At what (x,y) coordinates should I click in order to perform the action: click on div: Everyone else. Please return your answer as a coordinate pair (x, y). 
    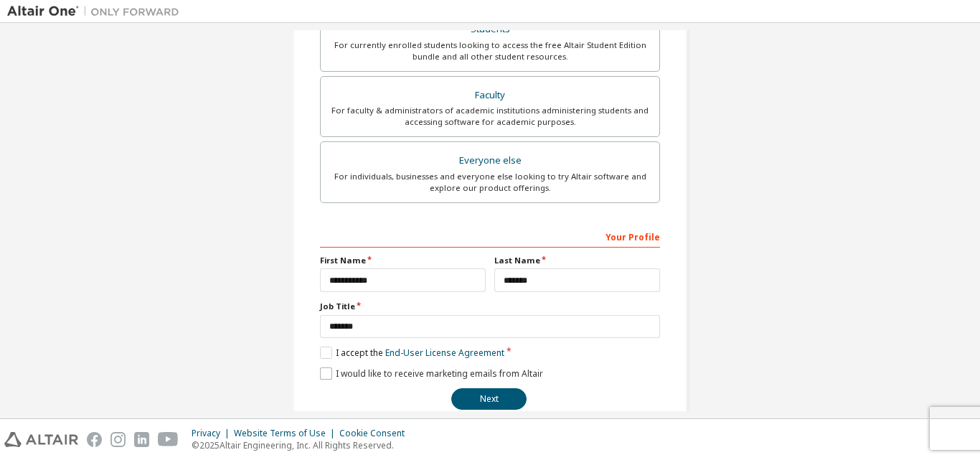
    Looking at the image, I should click on (490, 160).